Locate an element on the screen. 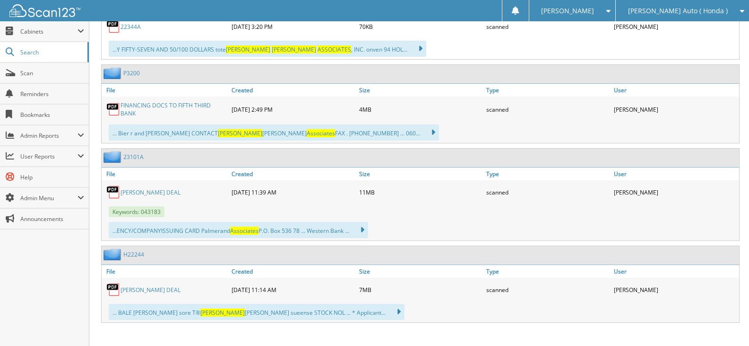 The height and width of the screenshot is (346, 749). span: Keywords: 043183 is located at coordinates (137, 211).